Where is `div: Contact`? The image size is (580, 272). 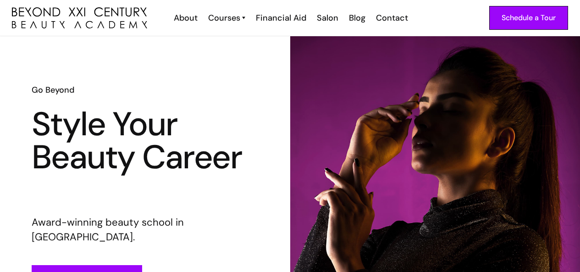
div: Contact is located at coordinates (392, 18).